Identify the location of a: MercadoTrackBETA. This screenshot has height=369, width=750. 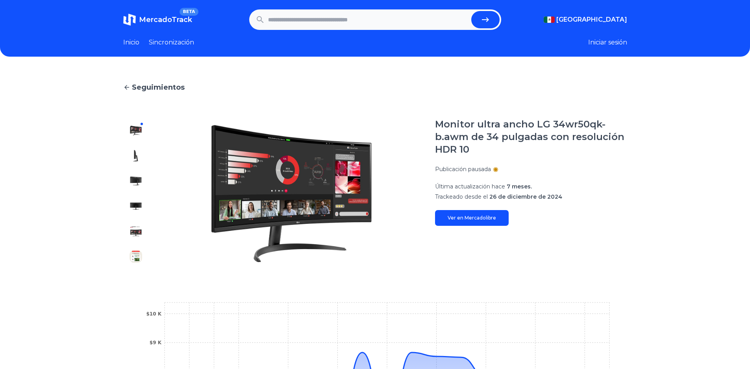
(158, 20).